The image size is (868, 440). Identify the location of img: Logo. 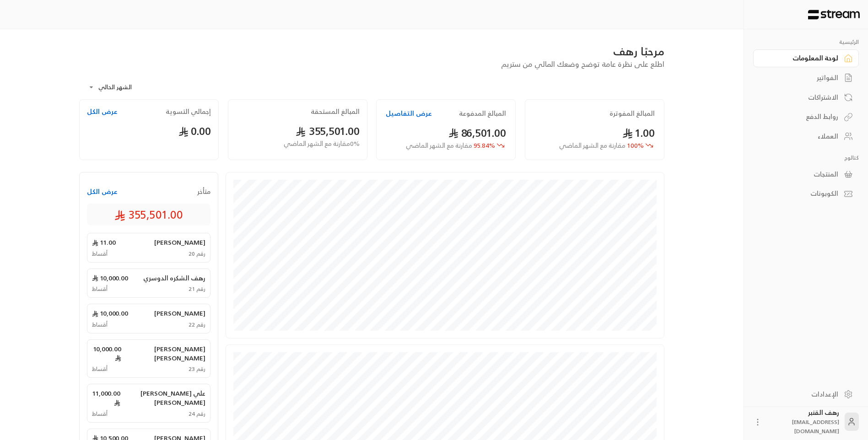
(834, 14).